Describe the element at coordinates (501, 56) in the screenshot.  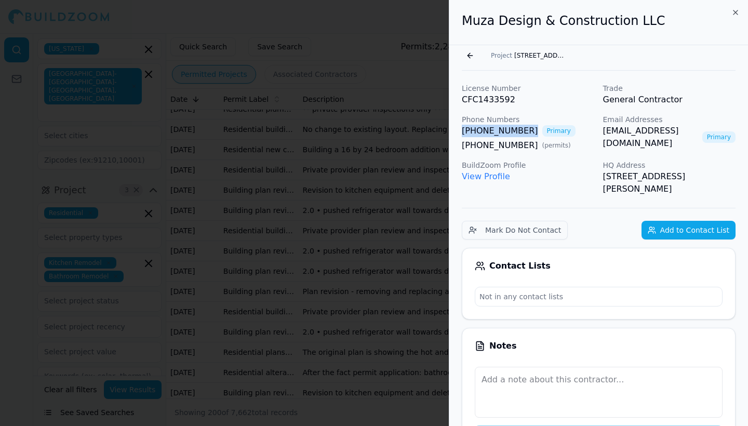
I see `span: Project` at that location.